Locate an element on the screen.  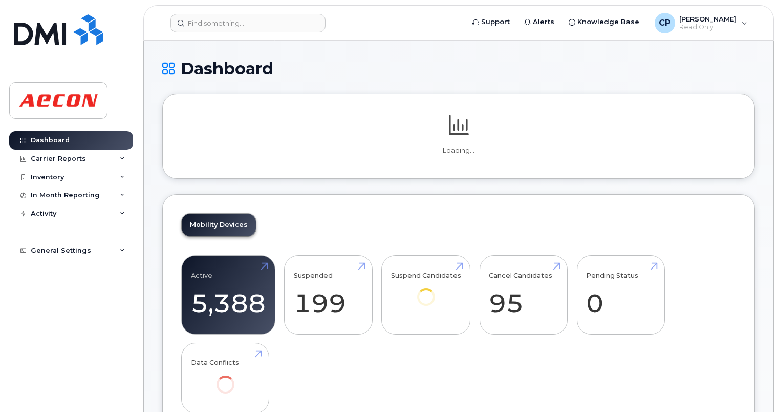
a: Cancel Candidates 95 is located at coordinates (523, 295).